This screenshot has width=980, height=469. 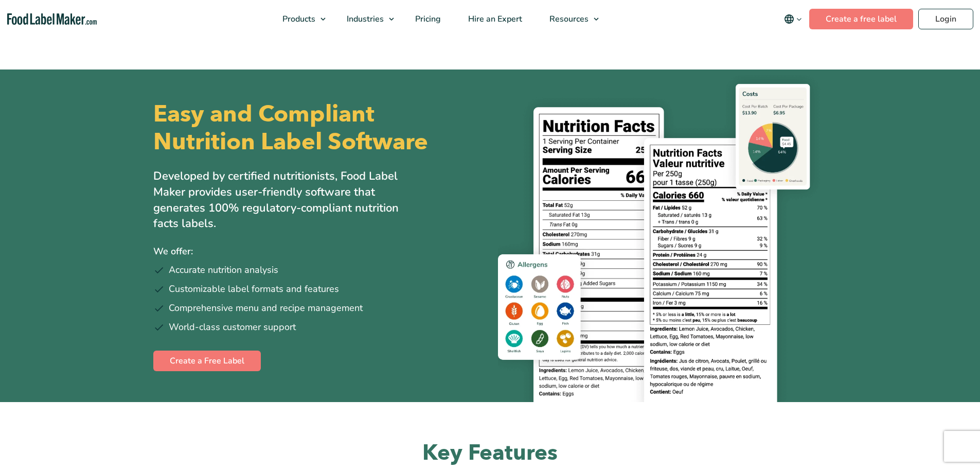 What do you see at coordinates (318, 251) in the screenshot?
I see `p: We offer:` at bounding box center [318, 251].